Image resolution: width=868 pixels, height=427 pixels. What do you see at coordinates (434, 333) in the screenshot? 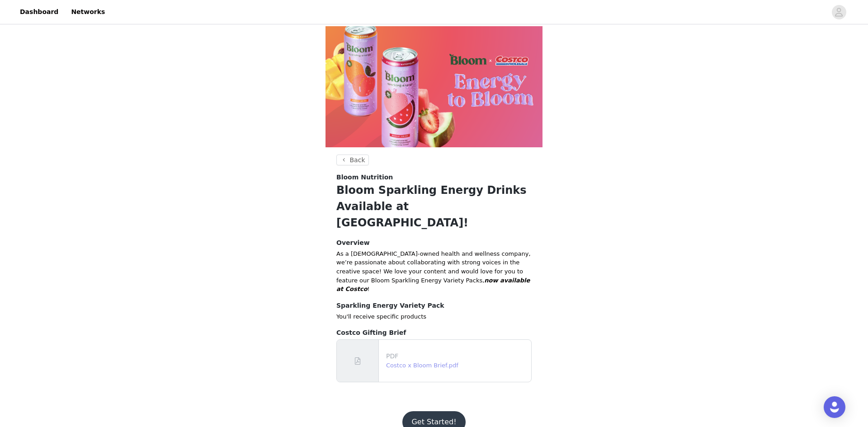
I see `h4: Costco Gifting Brief` at bounding box center [434, 333].